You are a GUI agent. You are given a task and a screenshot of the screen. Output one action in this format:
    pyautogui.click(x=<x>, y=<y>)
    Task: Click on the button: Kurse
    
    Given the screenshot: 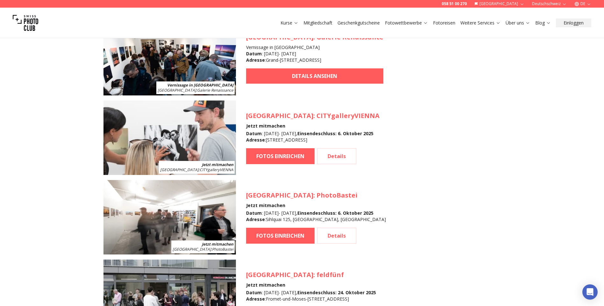 What is the action you would take?
    pyautogui.click(x=289, y=23)
    